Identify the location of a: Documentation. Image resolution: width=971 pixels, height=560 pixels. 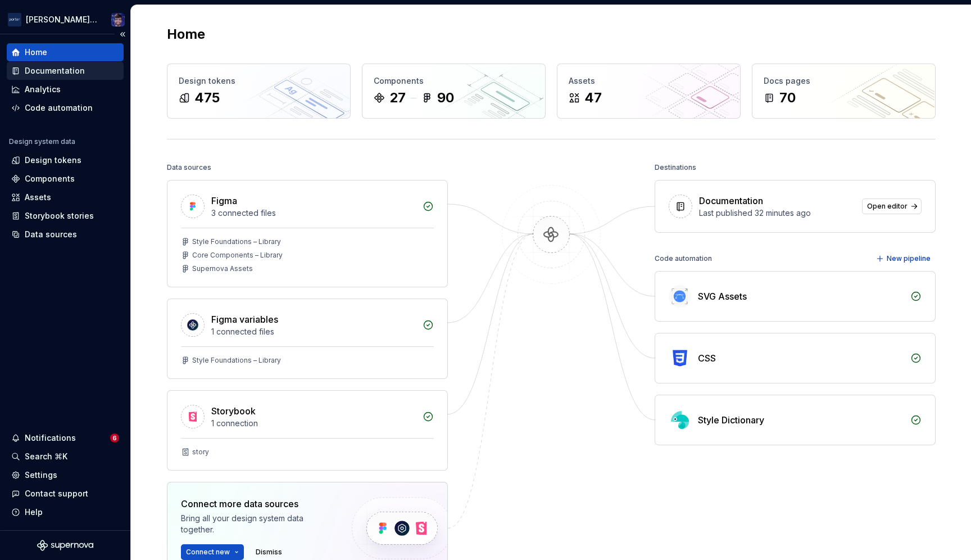
(65, 71).